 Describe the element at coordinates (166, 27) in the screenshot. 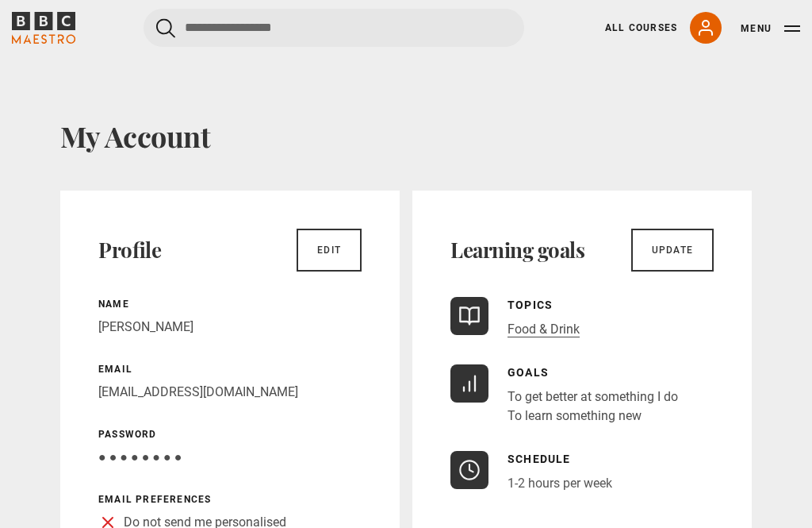

I see `button: Submit the search query` at that location.